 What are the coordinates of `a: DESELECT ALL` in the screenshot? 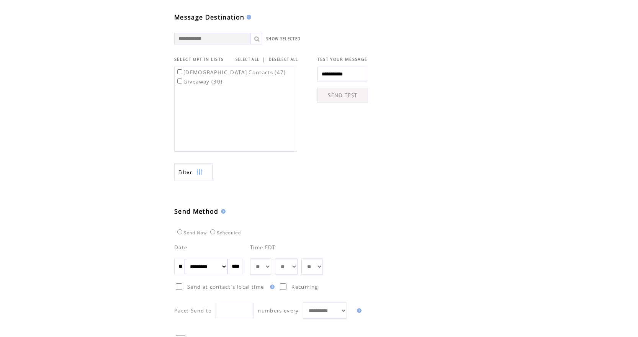 It's located at (283, 59).